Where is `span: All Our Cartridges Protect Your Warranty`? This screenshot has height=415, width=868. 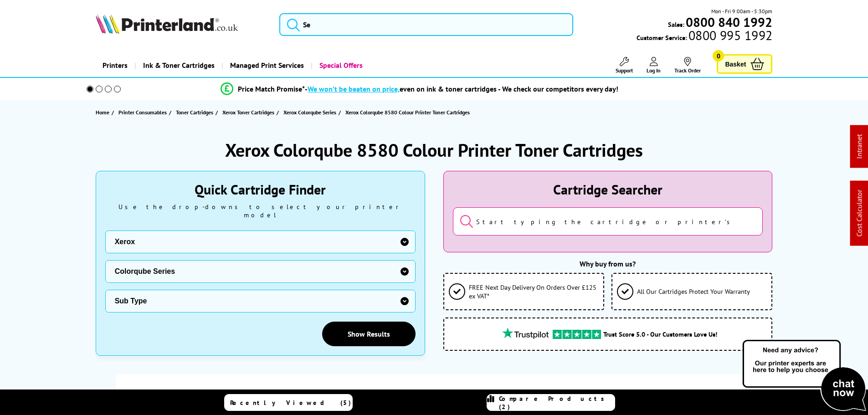
span: All Our Cartridges Protect Your Warranty is located at coordinates (694, 291).